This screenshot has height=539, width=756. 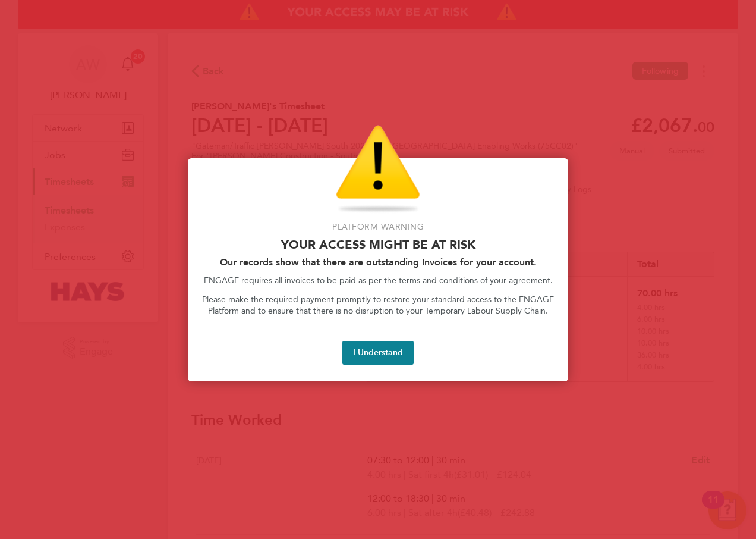 What do you see at coordinates (378, 281) in the screenshot?
I see `p: ENGAGE requires all invoices to be paid as per the terms and conditions of your agreement.` at bounding box center [378, 281].